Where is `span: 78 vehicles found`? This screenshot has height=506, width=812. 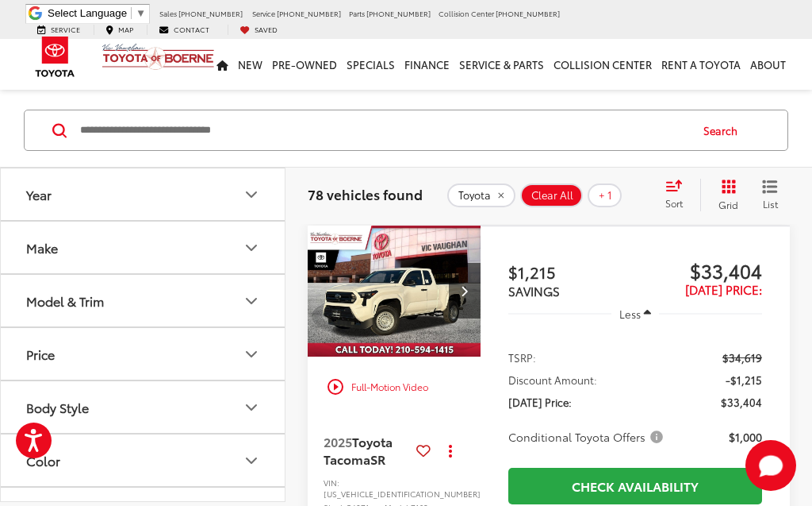
span: 78 vehicles found is located at coordinates (365, 194).